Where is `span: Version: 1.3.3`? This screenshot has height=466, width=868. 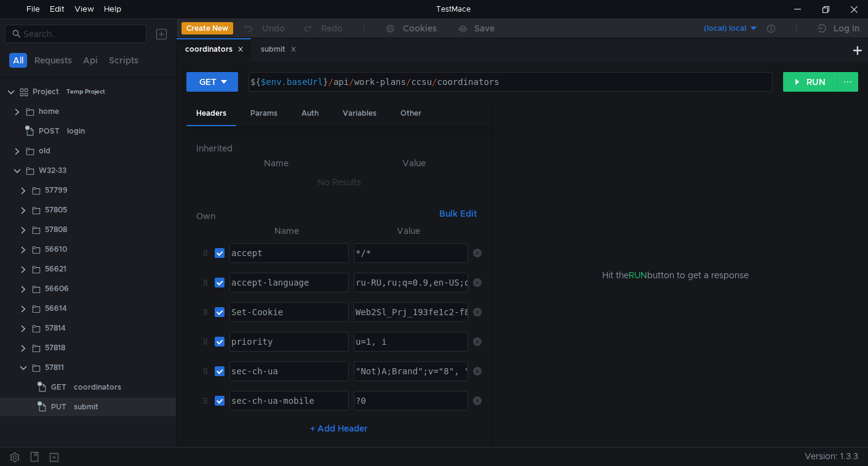
span: Version: 1.3.3 is located at coordinates (831, 456).